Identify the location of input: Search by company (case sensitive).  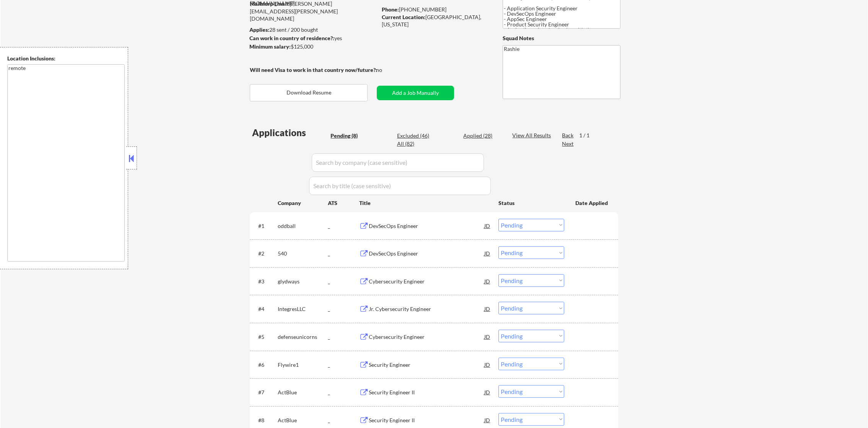
(398, 163).